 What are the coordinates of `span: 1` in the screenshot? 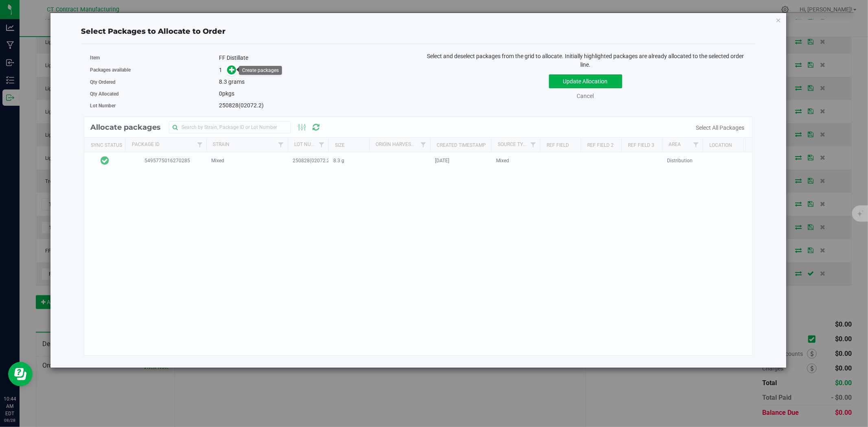 It's located at (220, 70).